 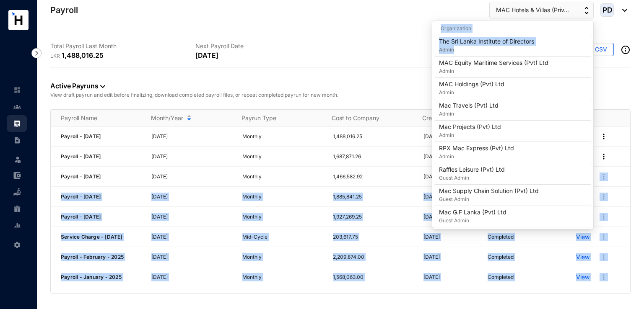 What do you see at coordinates (17, 140) in the screenshot?
I see `img: contract-unselected.99e2b2107c0a7dd48938.svg` at bounding box center [17, 140].